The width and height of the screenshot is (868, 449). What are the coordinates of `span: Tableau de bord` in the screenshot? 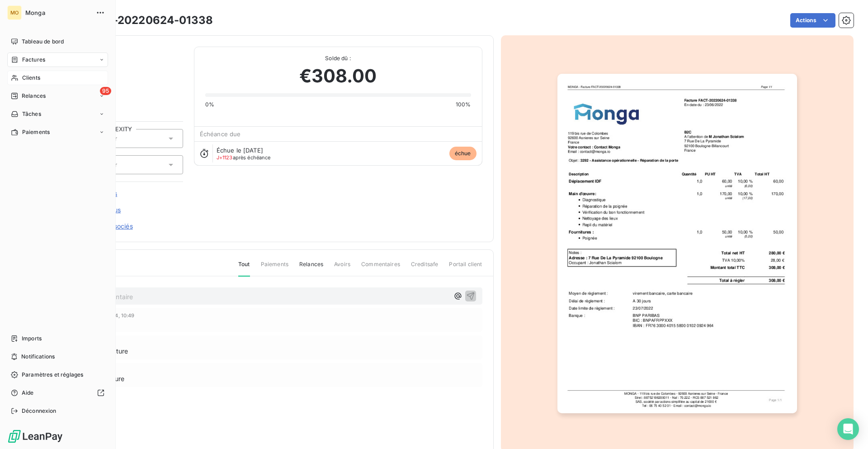 It's located at (43, 42).